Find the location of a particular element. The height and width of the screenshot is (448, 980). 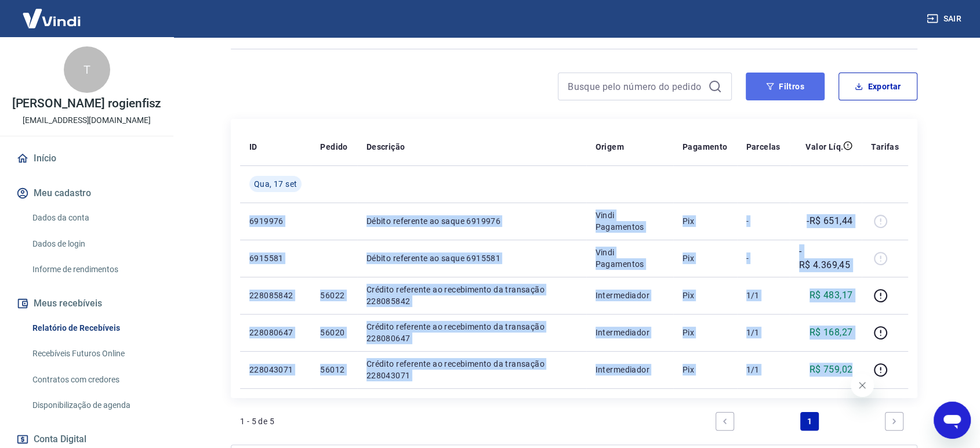

a: Disponibilização de agenda is located at coordinates (93, 405).